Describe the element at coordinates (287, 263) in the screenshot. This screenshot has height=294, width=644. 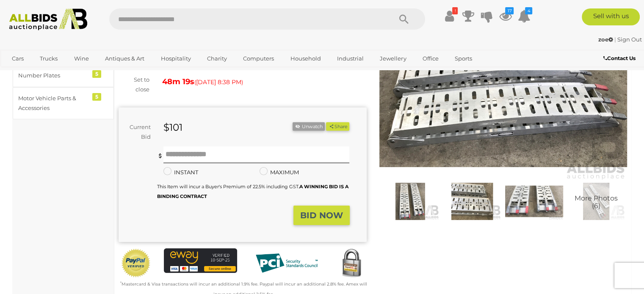
I see `img: PCI DSS compliant` at that location.